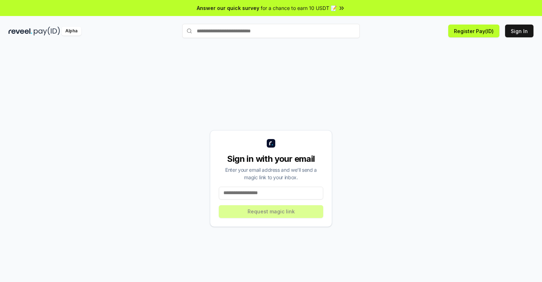 This screenshot has height=282, width=542. I want to click on span: for a chance to earn 10 USDT 📝, so click(299, 8).